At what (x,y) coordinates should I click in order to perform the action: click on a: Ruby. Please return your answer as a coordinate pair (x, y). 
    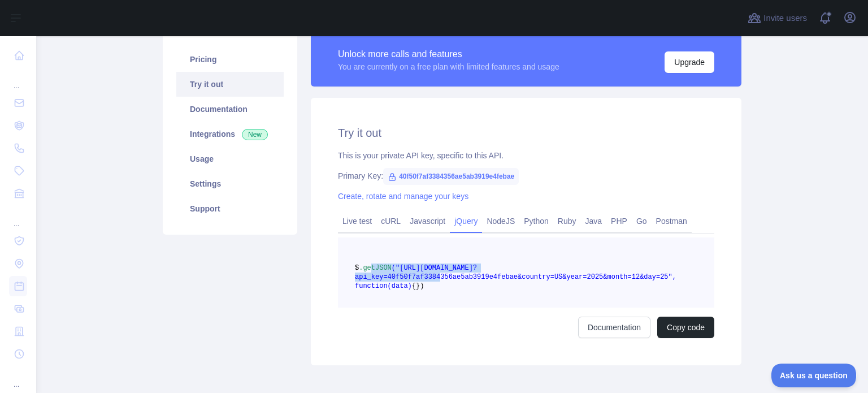
    Looking at the image, I should click on (567, 221).